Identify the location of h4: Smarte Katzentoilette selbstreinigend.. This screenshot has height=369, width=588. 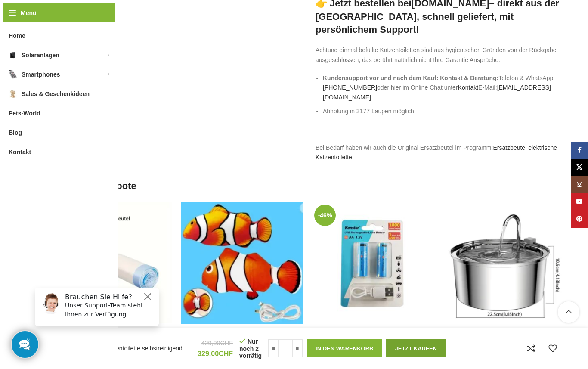
(137, 349).